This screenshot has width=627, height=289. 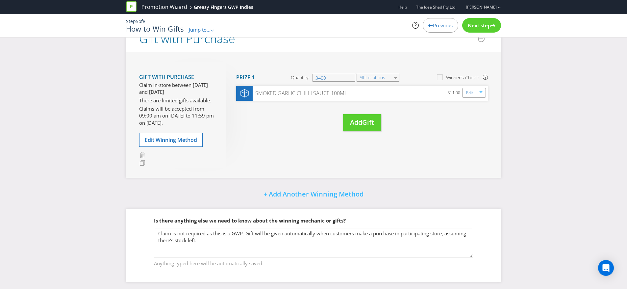 I want to click on div: $11.00, so click(x=455, y=93).